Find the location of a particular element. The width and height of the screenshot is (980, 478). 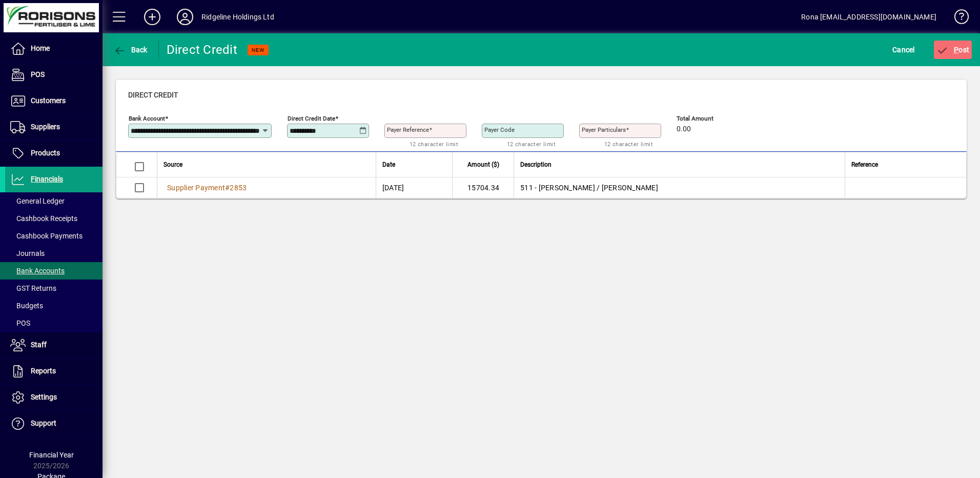

a: Suppliers is located at coordinates (54, 127).